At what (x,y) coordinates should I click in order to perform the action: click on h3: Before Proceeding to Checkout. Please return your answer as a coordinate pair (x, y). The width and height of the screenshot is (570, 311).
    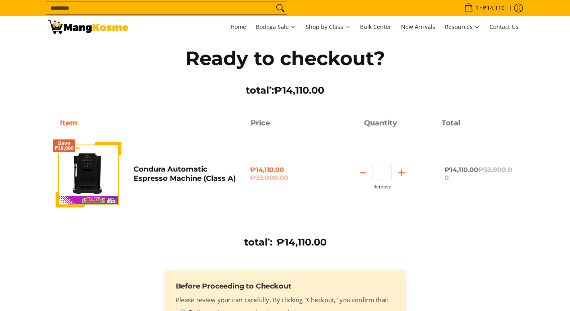
    Looking at the image, I should click on (285, 286).